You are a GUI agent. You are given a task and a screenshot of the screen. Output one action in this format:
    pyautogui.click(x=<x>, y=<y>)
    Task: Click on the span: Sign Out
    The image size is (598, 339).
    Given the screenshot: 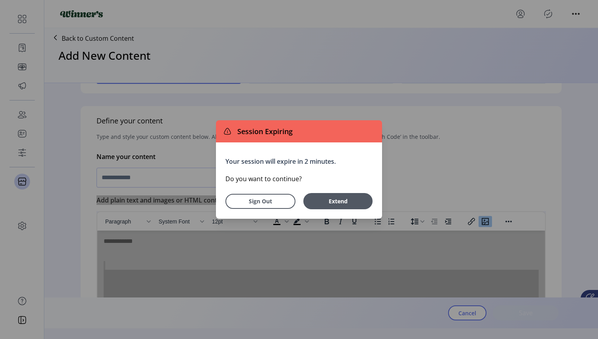 What is the action you would take?
    pyautogui.click(x=260, y=201)
    